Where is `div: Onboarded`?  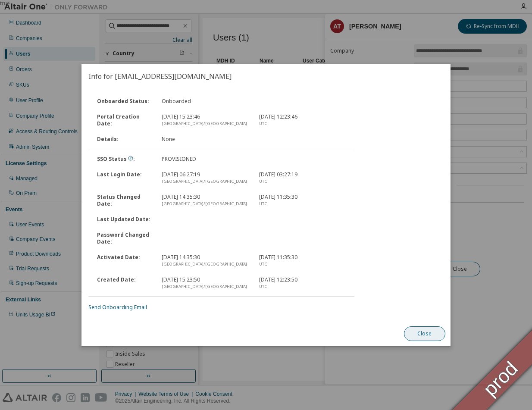 div: Onboarded is located at coordinates (205, 102).